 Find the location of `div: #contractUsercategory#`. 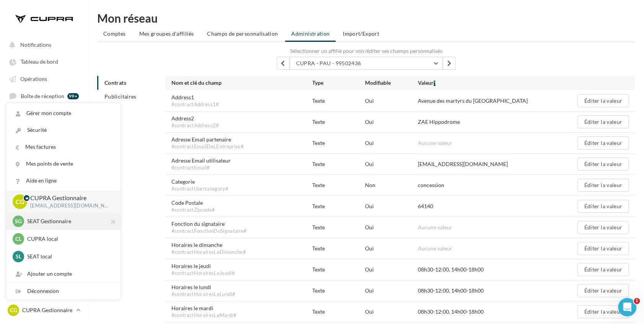

div: #contractUsercategory# is located at coordinates (200, 189).